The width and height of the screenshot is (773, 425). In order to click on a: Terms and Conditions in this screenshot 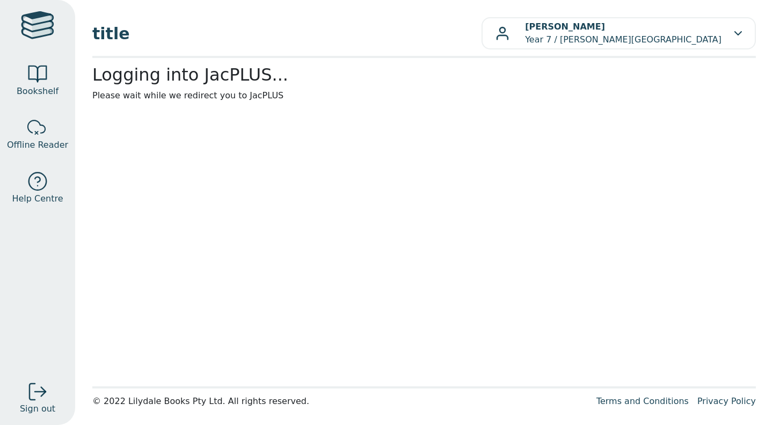, I will do `click(643, 401)`.